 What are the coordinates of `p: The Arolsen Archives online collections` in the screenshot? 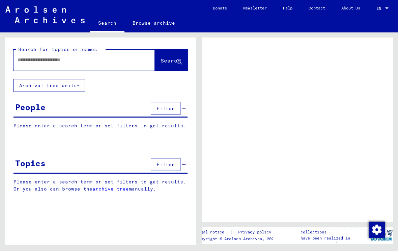 It's located at (335, 229).